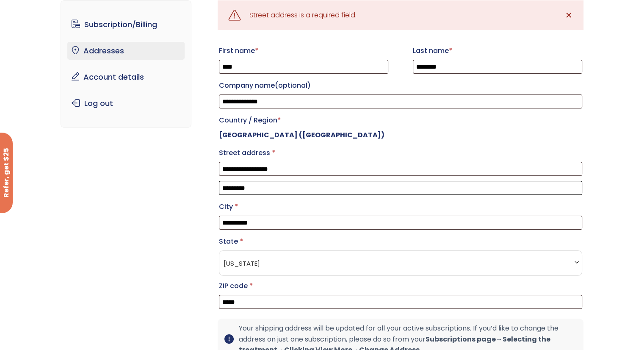 The image size is (644, 350). Describe the element at coordinates (401, 153) in the screenshot. I see `label: Street address` at that location.